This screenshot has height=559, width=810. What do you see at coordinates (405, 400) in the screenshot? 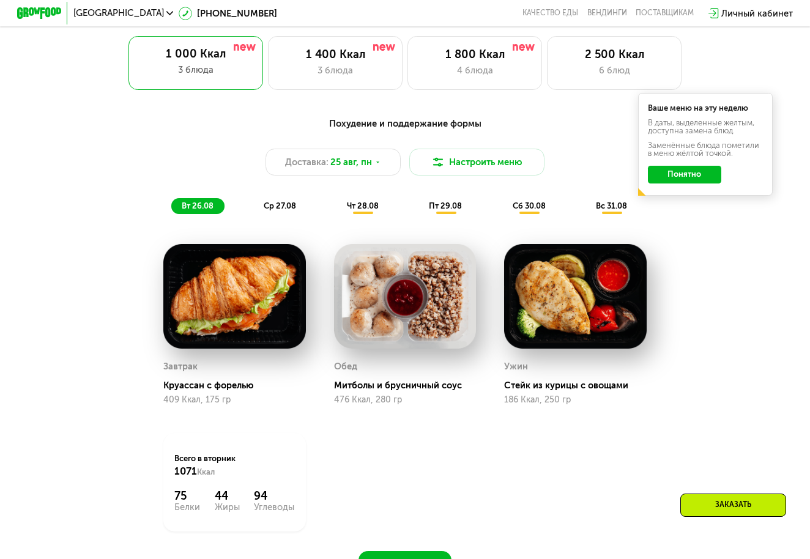
I see `div: 476 Ккал, 280 гр` at bounding box center [405, 400].